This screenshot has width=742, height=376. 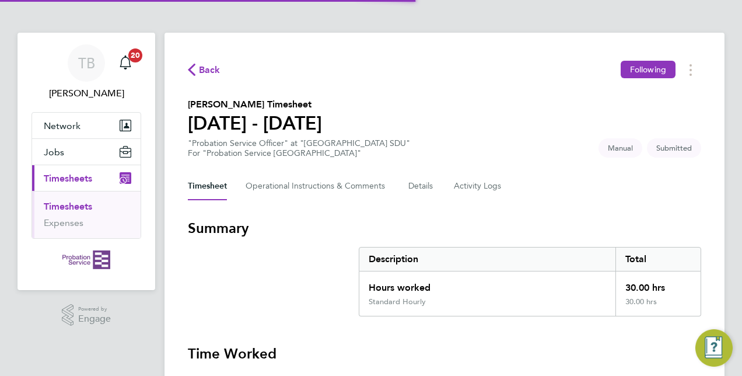 I want to click on button: Timesheets Menu, so click(x=690, y=69).